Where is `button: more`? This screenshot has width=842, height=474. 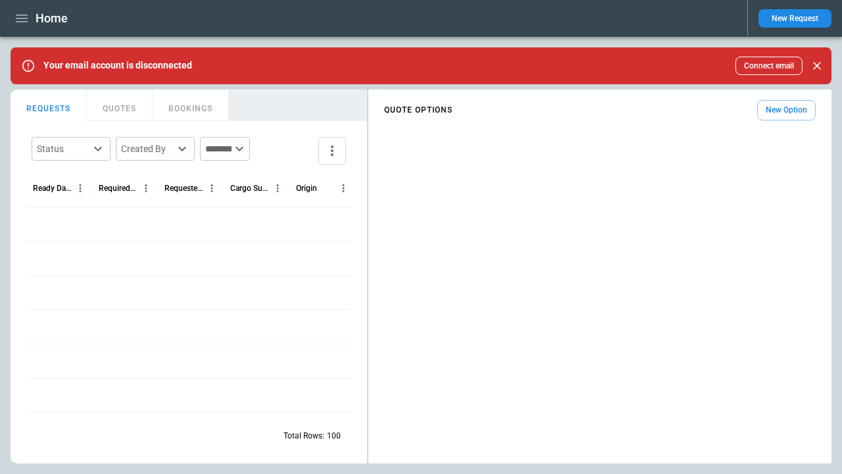 button: more is located at coordinates (332, 151).